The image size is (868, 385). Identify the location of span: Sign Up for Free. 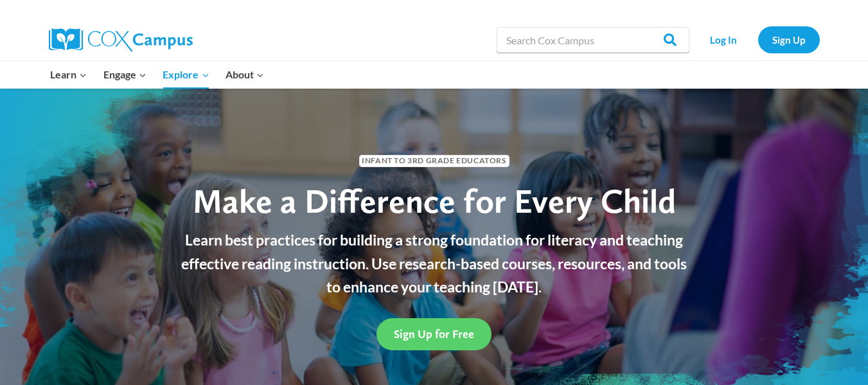
(434, 334).